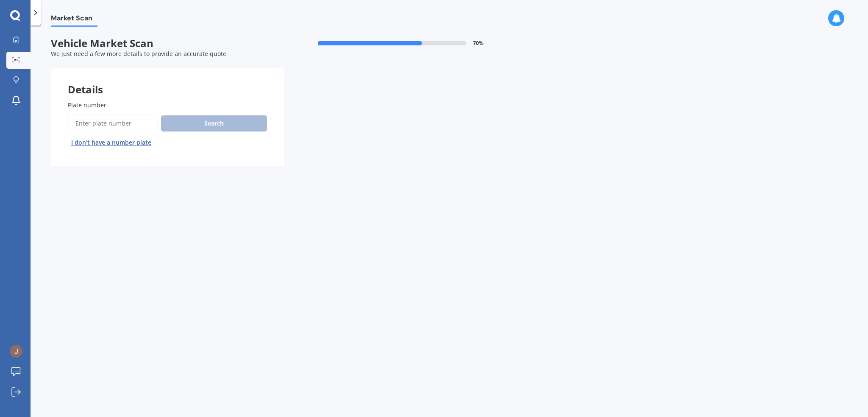 The width and height of the screenshot is (868, 417). I want to click on span: We just need a few more details to provide an accurate quote, so click(139, 53).